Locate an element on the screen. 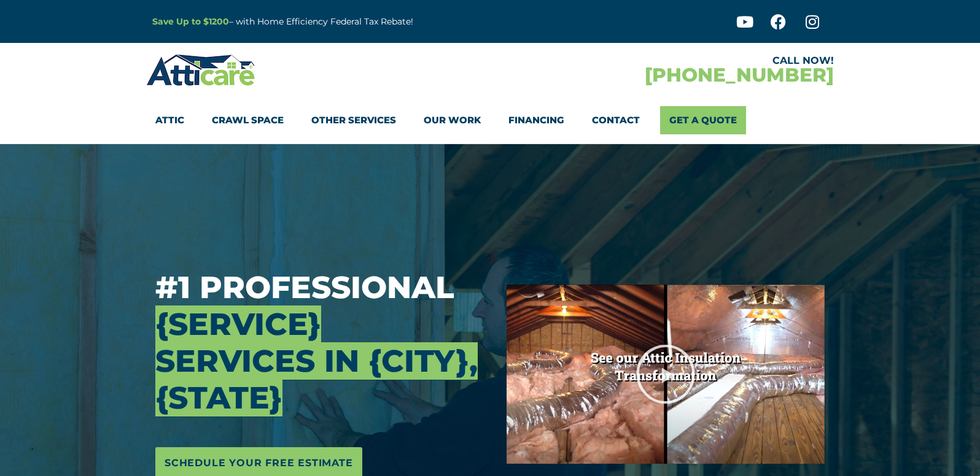 The image size is (980, 476). a: Financing is located at coordinates (536, 120).